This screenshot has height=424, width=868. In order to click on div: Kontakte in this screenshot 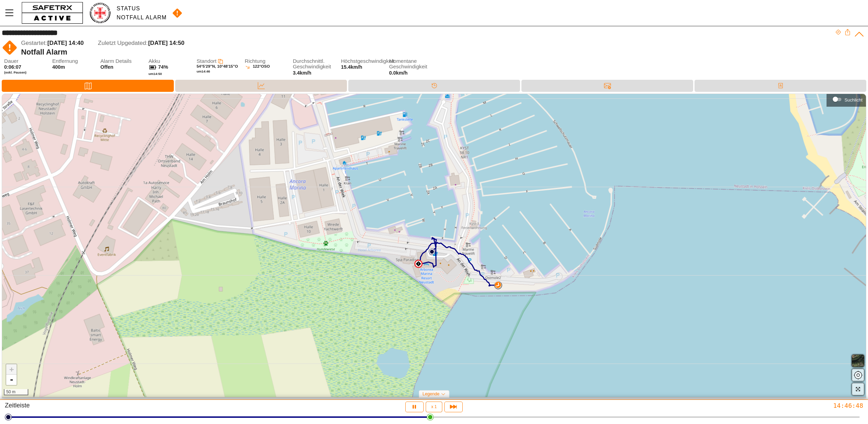, I will do `click(780, 85)`.